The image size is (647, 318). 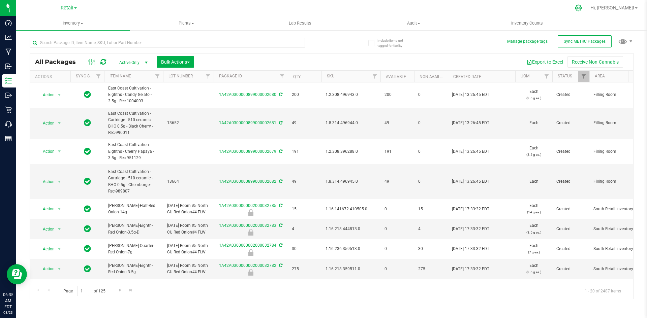 I want to click on span: 1 - 20 of 2487 items, so click(x=603, y=291).